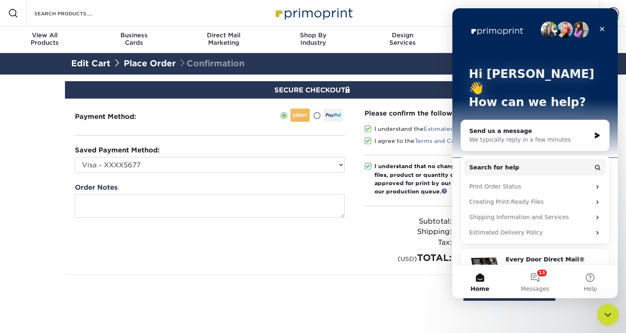 The height and width of the screenshot is (333, 626). What do you see at coordinates (447, 141) in the screenshot?
I see `a: Terms and Conditions` at bounding box center [447, 141].